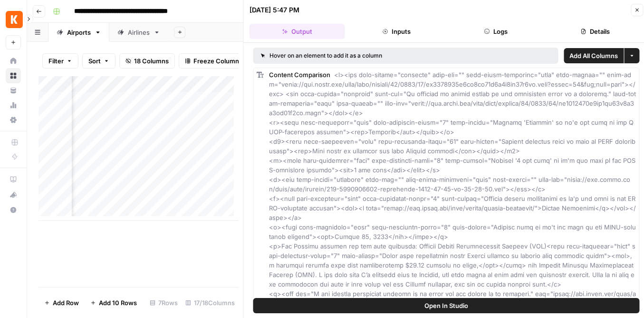 This screenshot has width=644, height=318. I want to click on img: Kayak Logo, so click(14, 19).